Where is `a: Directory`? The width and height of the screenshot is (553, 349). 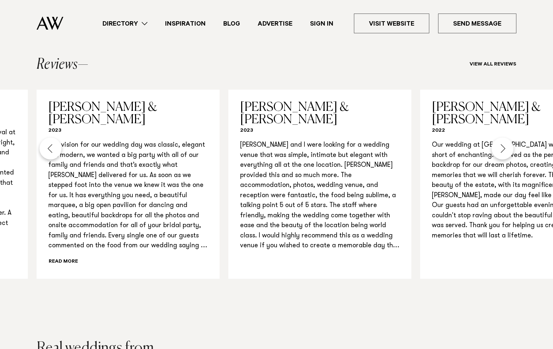 a: Directory is located at coordinates (125, 23).